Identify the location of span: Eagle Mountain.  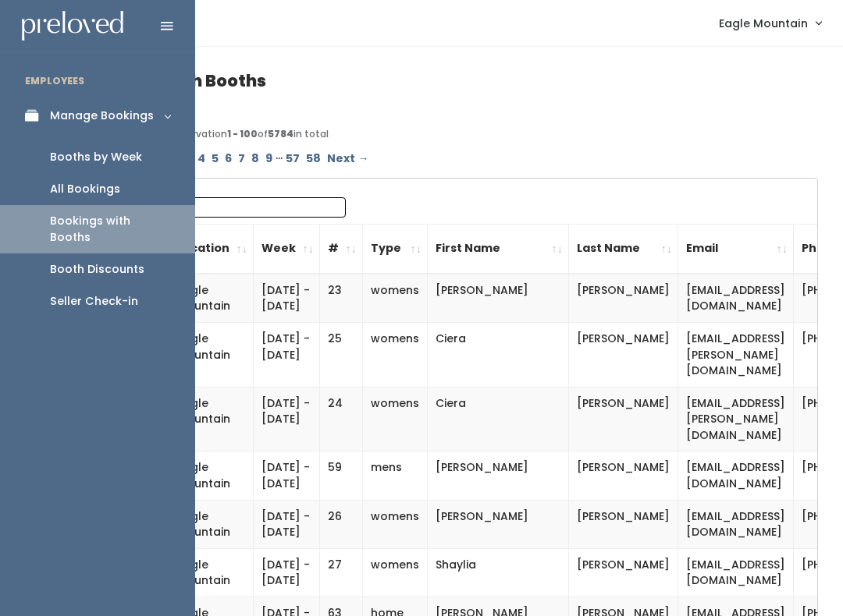
(763, 23).